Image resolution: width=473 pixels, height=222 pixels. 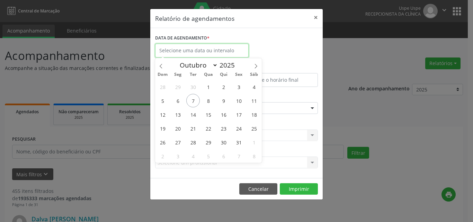 I want to click on span: Outubro 14, 2025, so click(x=193, y=114).